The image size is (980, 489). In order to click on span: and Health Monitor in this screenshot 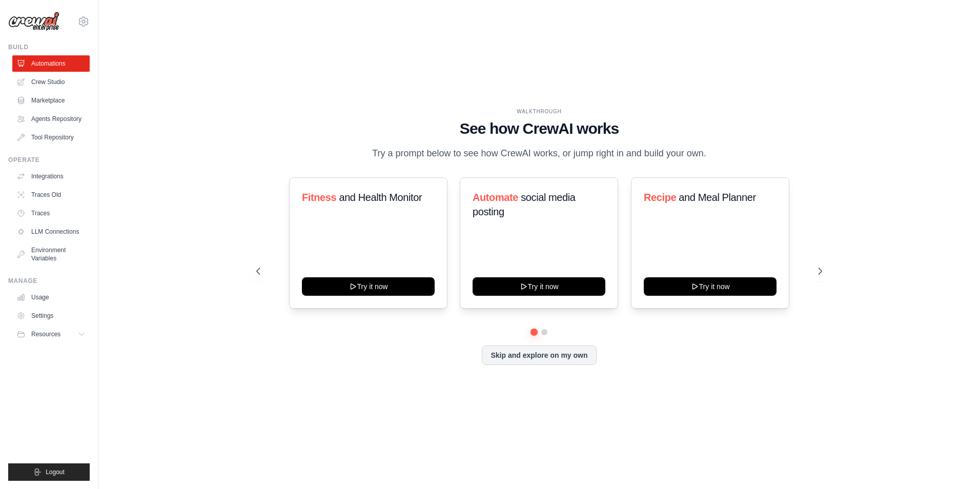, I will do `click(380, 198)`.